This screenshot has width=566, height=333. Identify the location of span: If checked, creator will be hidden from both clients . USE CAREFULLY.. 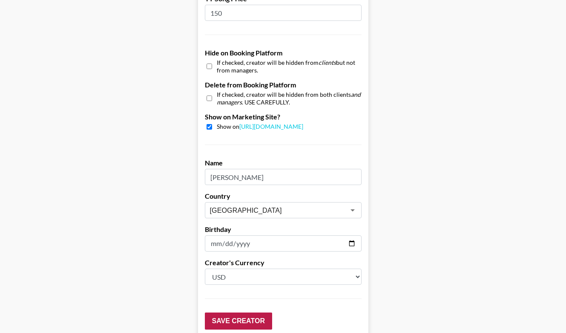
(289, 98).